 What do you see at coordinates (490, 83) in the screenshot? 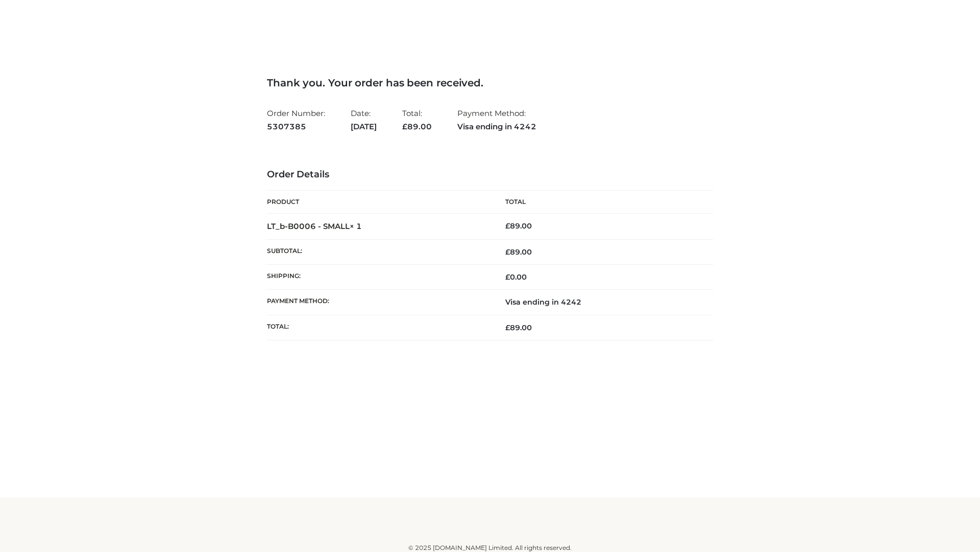
I see `h3: Thank you. Your order has been received.` at bounding box center [490, 83].